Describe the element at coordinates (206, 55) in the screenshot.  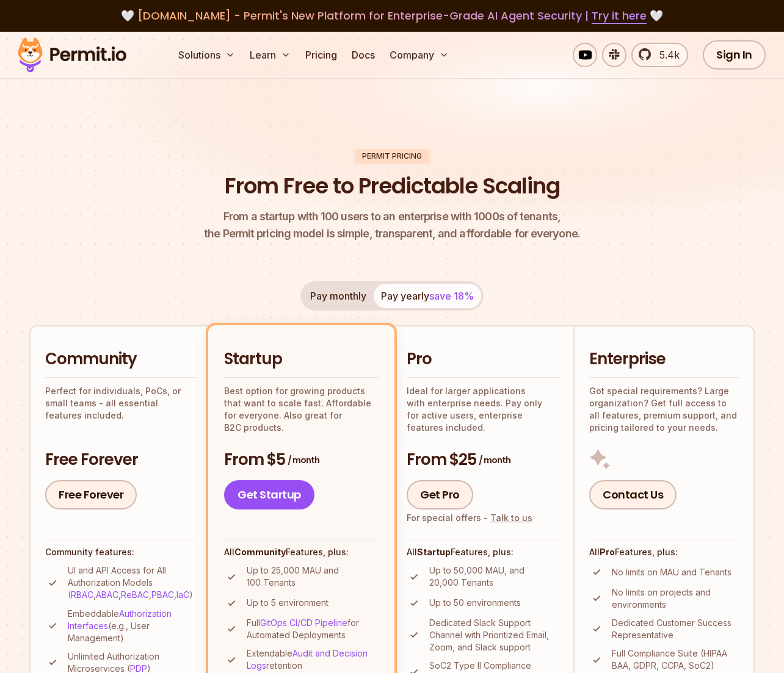
I see `button: Solutions` at that location.